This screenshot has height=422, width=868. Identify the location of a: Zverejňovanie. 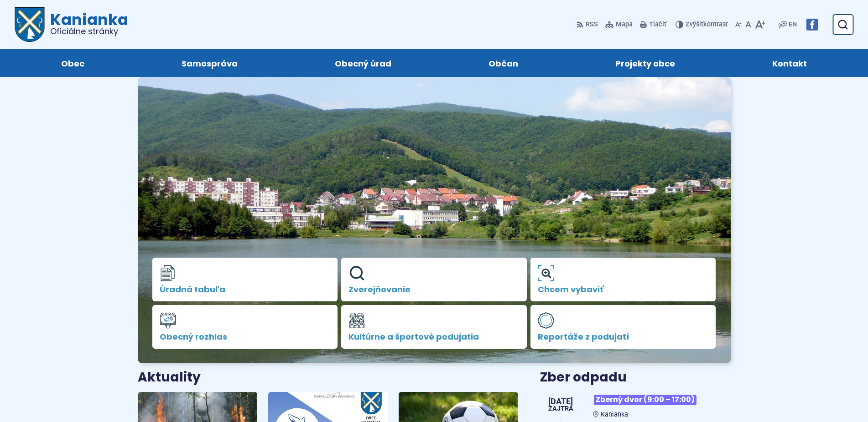
(434, 280).